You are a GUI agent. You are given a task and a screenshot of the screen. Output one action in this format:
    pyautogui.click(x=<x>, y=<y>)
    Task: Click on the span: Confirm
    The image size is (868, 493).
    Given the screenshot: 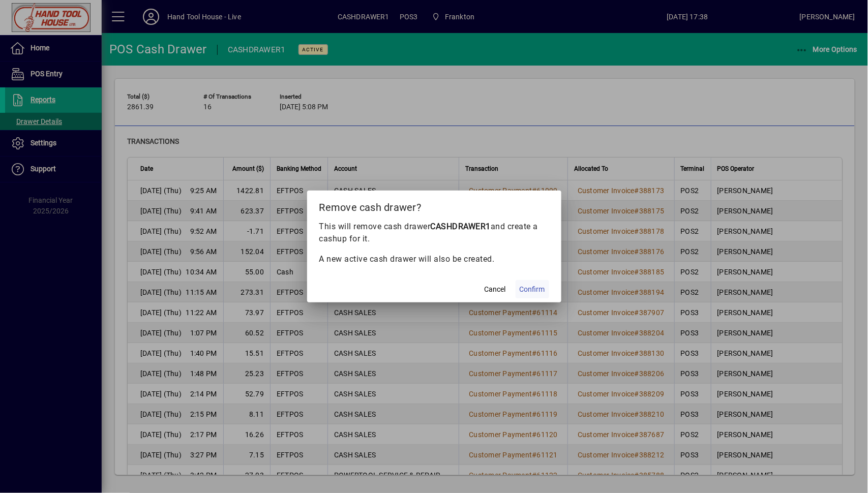 What is the action you would take?
    pyautogui.click(x=532, y=289)
    